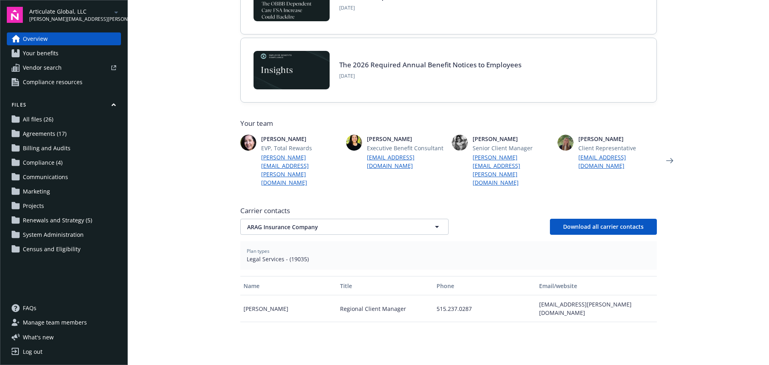  What do you see at coordinates (64, 177) in the screenshot?
I see `a: Communications` at bounding box center [64, 177].